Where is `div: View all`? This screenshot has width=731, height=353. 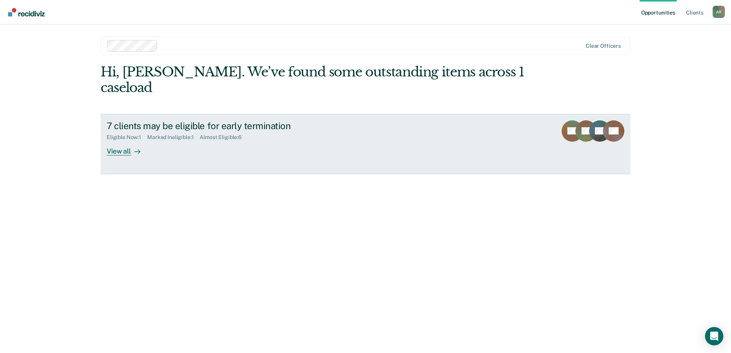
div: View all is located at coordinates (128, 148).